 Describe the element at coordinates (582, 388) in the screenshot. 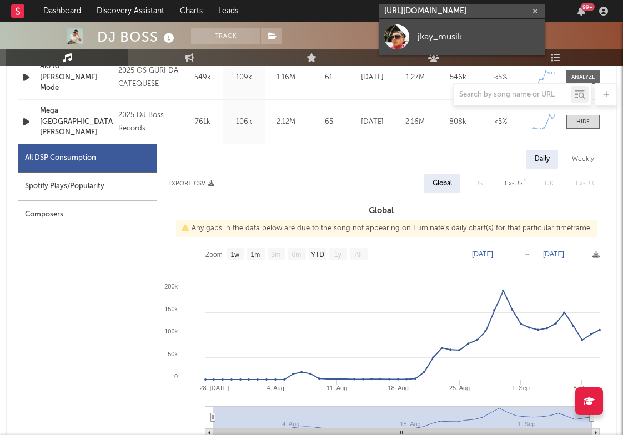

I see `text: 8. Sep` at that location.